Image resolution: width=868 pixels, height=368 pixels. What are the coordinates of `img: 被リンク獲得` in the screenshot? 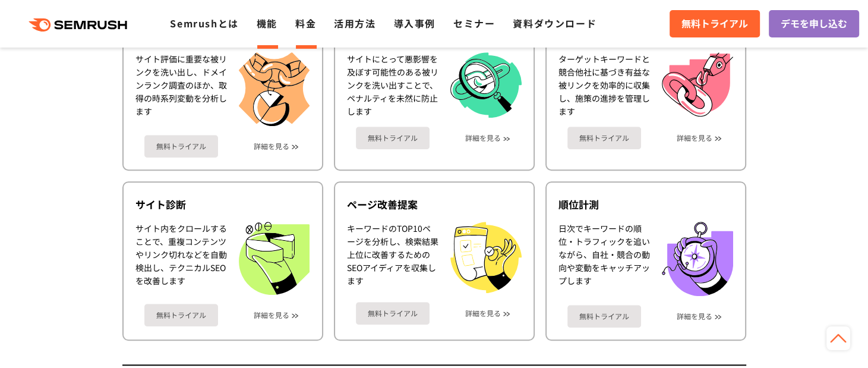 It's located at (697, 85).